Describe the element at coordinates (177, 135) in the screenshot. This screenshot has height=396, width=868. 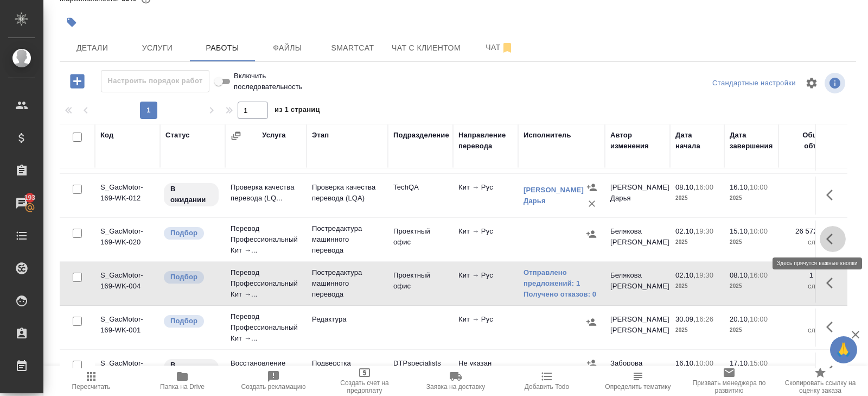
I see `div: Статус` at that location.